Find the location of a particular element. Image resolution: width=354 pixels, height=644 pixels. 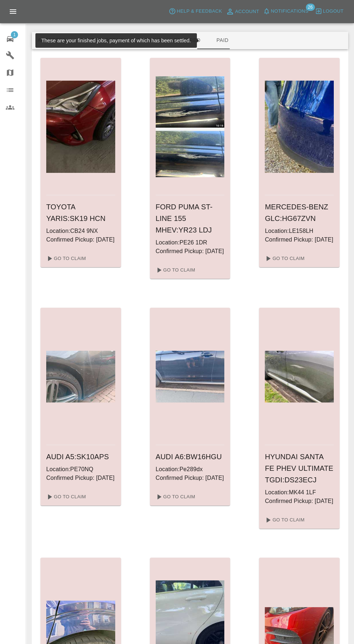

p: Location: PE26 1DR is located at coordinates (190, 243).